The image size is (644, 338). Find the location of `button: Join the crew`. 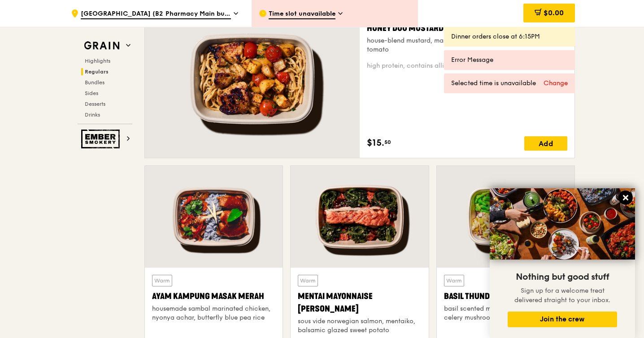

button: Join the crew is located at coordinates (562, 319).